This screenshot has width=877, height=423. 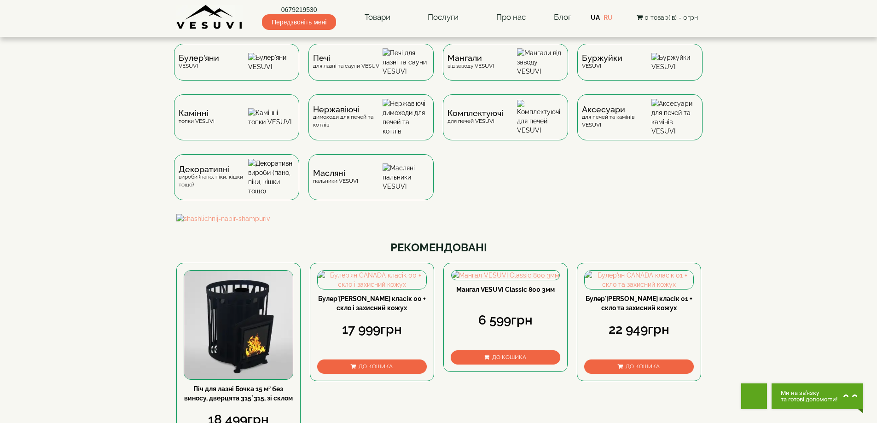 I want to click on a: Мангал VESUVI Classic 800 3мм, so click(x=505, y=289).